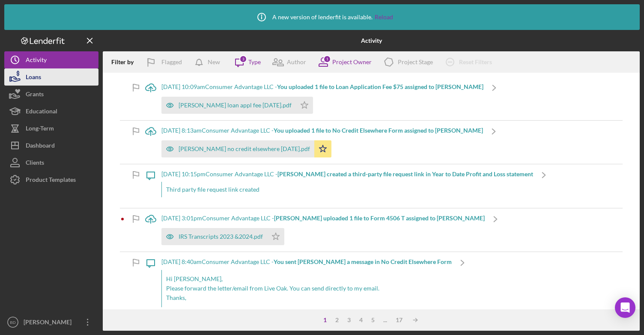 The image size is (644, 335). I want to click on div: Clients, so click(35, 164).